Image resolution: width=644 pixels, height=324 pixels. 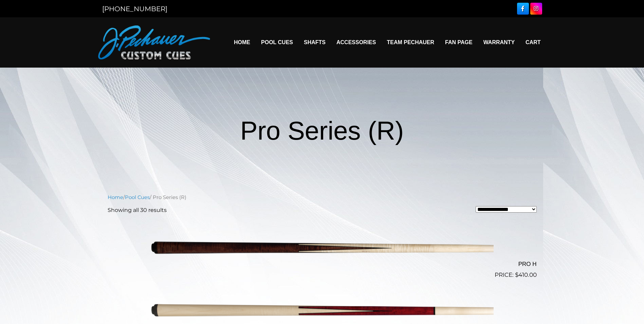 I want to click on a: PRO H $410.00, so click(x=322, y=250).